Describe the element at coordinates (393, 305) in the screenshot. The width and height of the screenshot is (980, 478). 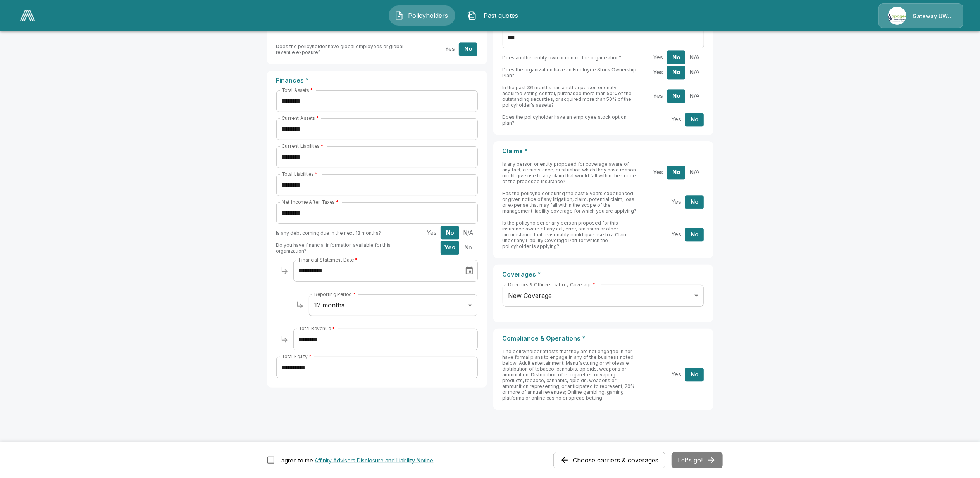
I see `div: 12 months` at that location.